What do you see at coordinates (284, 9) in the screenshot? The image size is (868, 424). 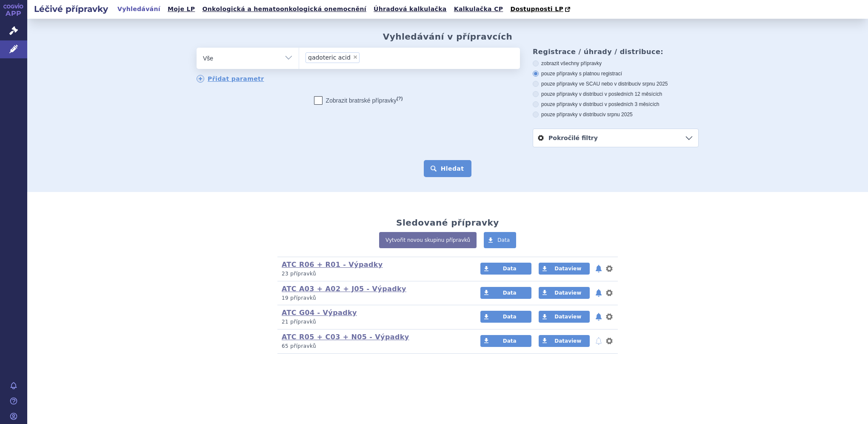 I see `a: Onkologická a hematoonkologická onemocnění` at bounding box center [284, 9].